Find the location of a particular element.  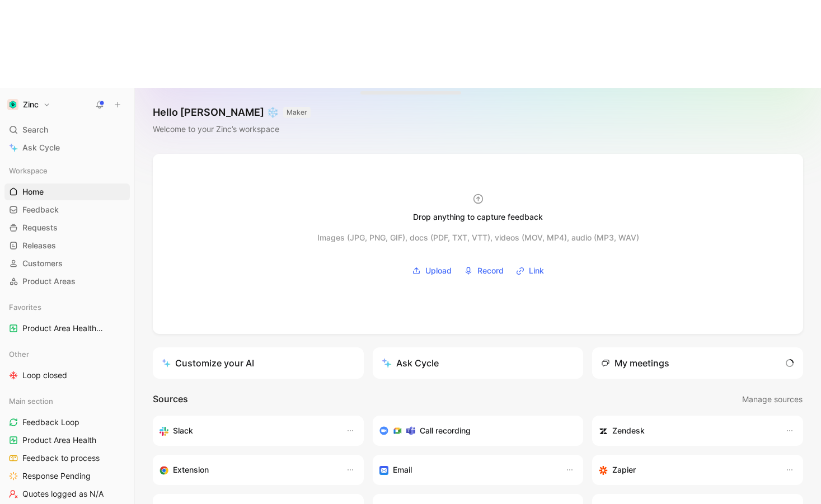

a: Home is located at coordinates (67, 192).